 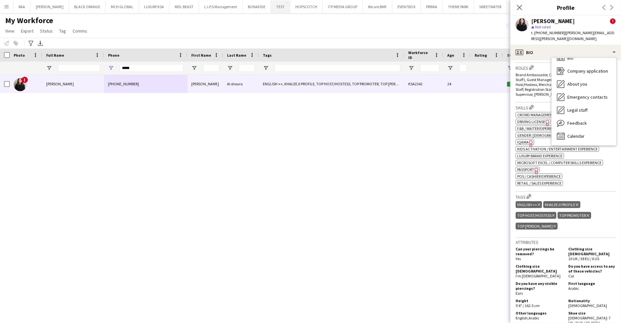 What do you see at coordinates (184, 7) in the screenshot?
I see `button: MDL BEAST` at bounding box center [184, 7].